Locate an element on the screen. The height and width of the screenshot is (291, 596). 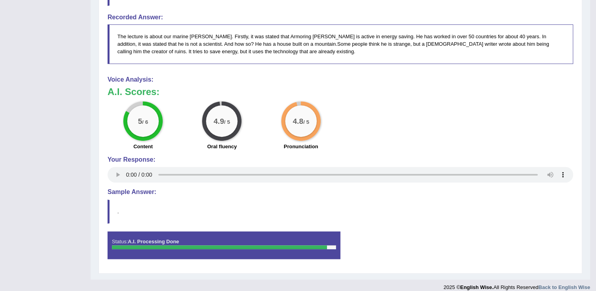
big: 5 is located at coordinates (140, 121).